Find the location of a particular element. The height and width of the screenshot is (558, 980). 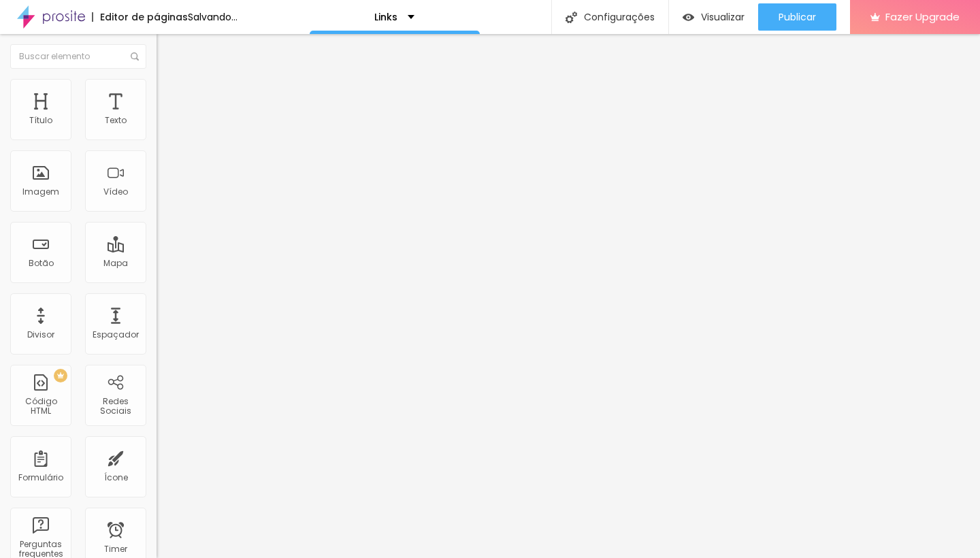

div: Redes Sociais is located at coordinates (115, 406).